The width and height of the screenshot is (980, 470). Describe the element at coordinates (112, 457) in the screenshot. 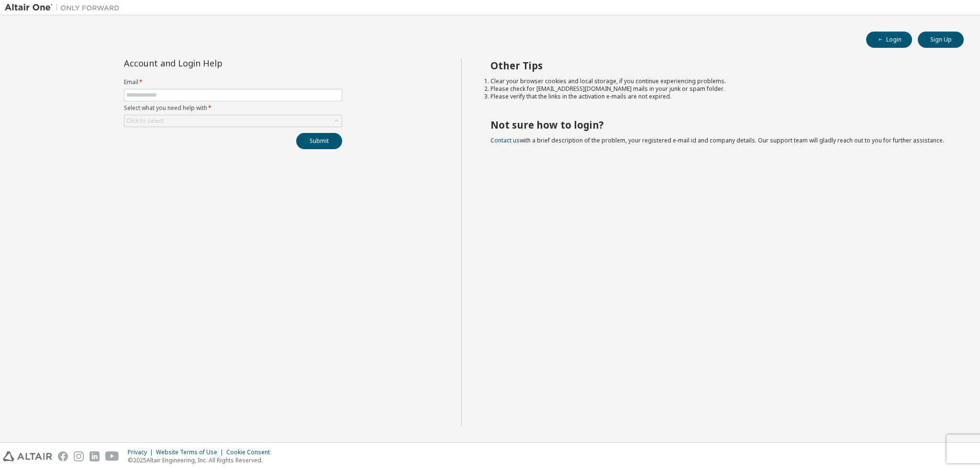

I see `img: youtube.svg` at that location.